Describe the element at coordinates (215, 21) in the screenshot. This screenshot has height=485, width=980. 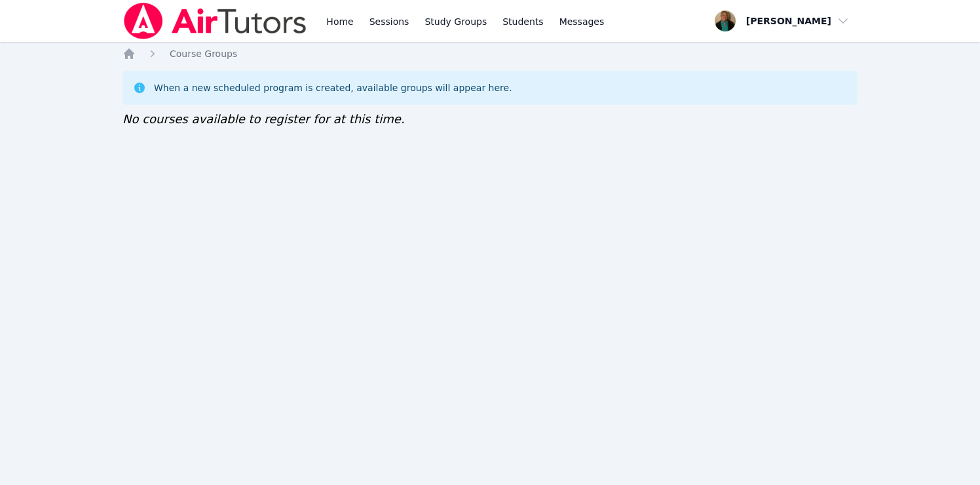
I see `img: Air Tutors` at that location.